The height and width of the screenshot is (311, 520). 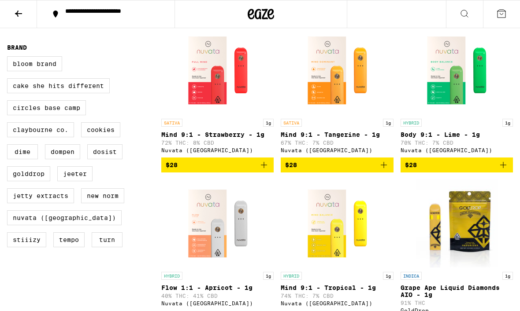 What do you see at coordinates (336, 92) in the screenshot?
I see `a: Open page for Mind 9:1 - Tangerine - 1g from Nuvata (CA)` at bounding box center [336, 92].